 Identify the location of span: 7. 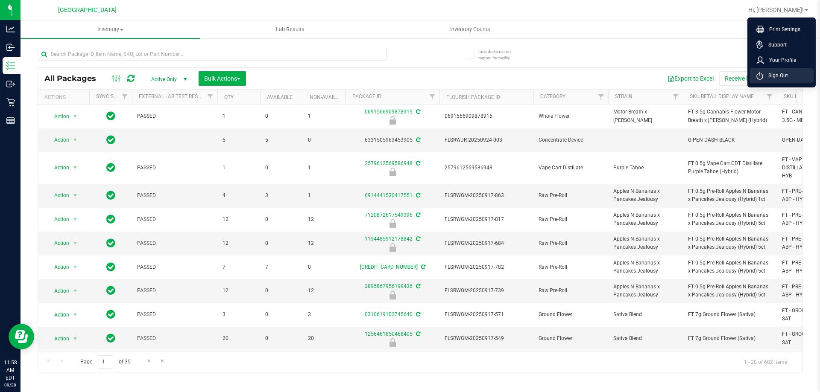
(281, 267).